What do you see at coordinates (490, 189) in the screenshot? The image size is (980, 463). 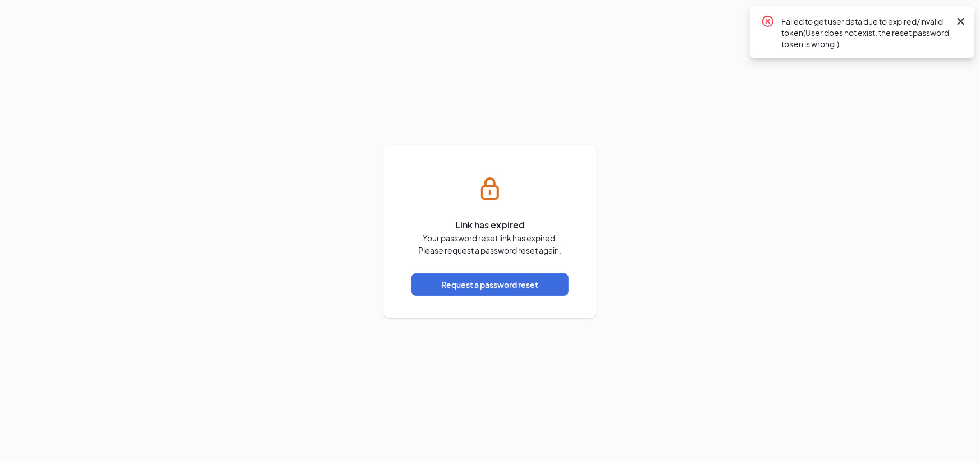 I see `svg: Lock` at bounding box center [490, 189].